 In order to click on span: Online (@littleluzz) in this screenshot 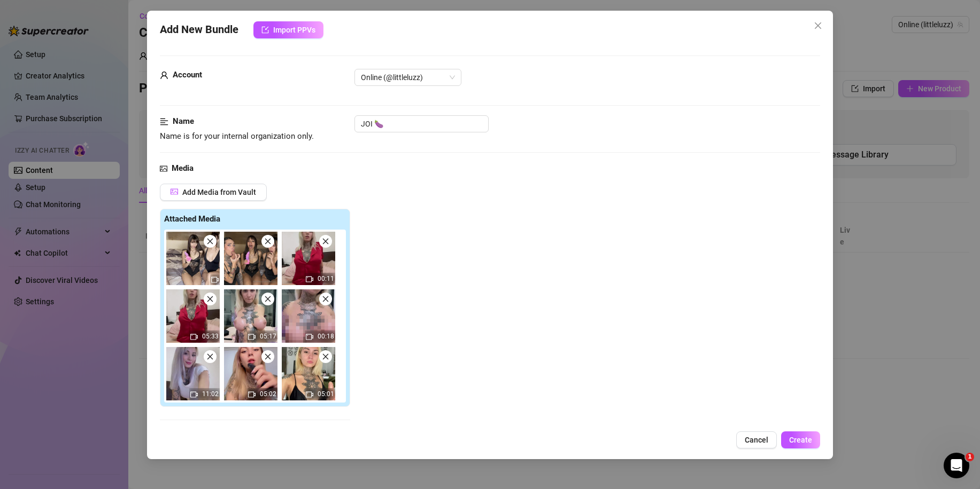, I will do `click(408, 77)`.